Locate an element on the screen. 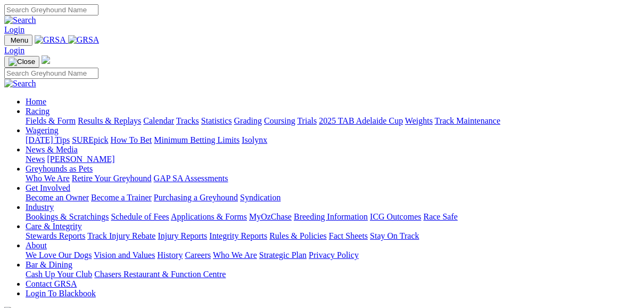 The image size is (644, 308). a: Racing is located at coordinates (37, 111).